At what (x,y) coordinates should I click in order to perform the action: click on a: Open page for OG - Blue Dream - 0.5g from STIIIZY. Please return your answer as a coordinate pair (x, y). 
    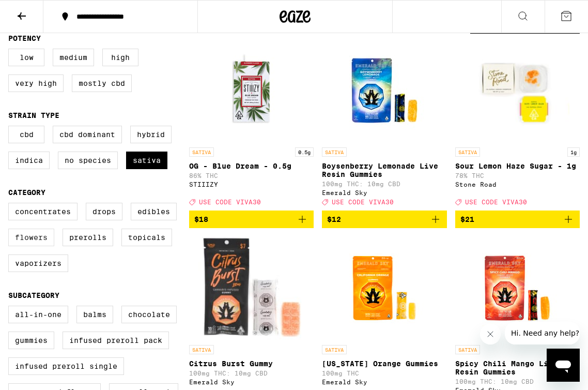
    Looking at the image, I should click on (251, 125).